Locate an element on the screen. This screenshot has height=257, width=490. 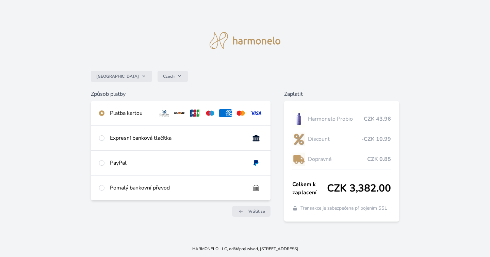
img: amex.svg is located at coordinates (225, 113).